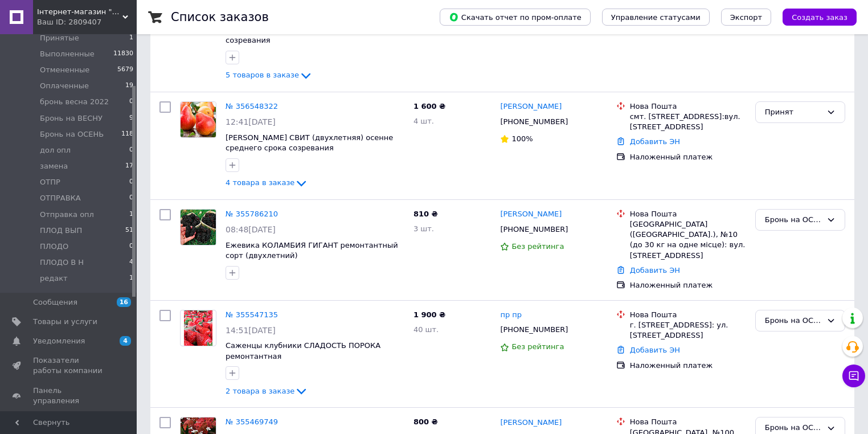  What do you see at coordinates (123, 54) in the screenshot?
I see `span: 11830` at bounding box center [123, 54].